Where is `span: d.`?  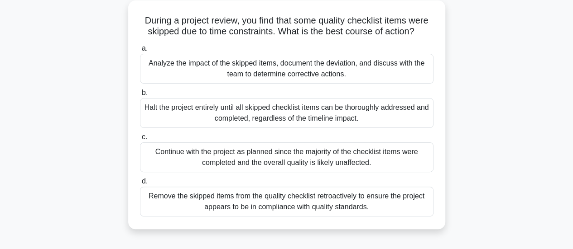
span: d. is located at coordinates (144, 181).